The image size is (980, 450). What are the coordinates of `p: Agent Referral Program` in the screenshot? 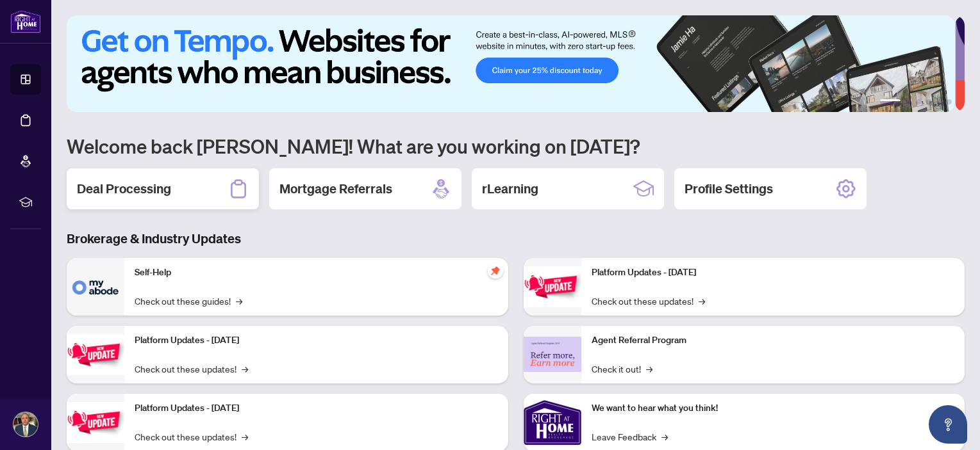 It's located at (773, 341).